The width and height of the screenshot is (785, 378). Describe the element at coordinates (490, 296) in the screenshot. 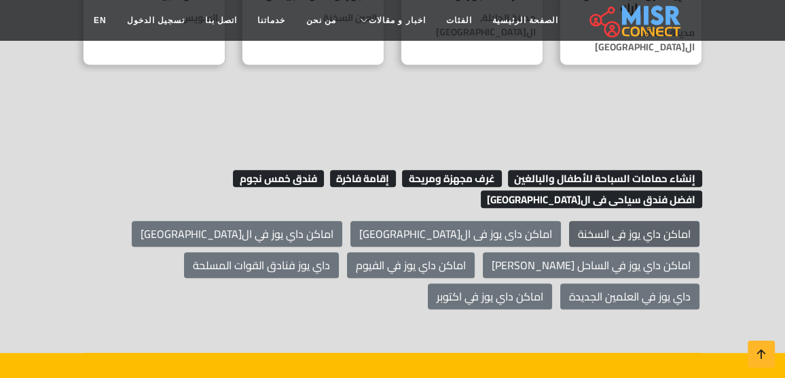

I see `a: اماكن داي يوز في اكتوبر` at that location.